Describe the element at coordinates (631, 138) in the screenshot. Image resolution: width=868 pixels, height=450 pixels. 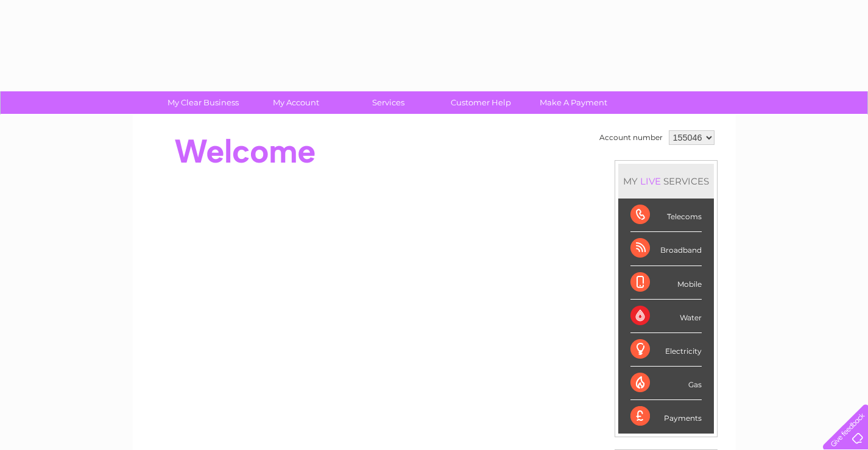
I see `td: Account number` at that location.